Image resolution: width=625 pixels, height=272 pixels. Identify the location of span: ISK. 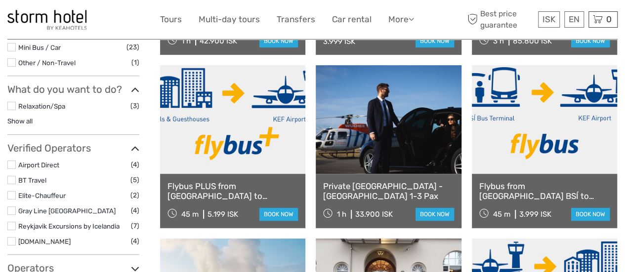
(549, 19).